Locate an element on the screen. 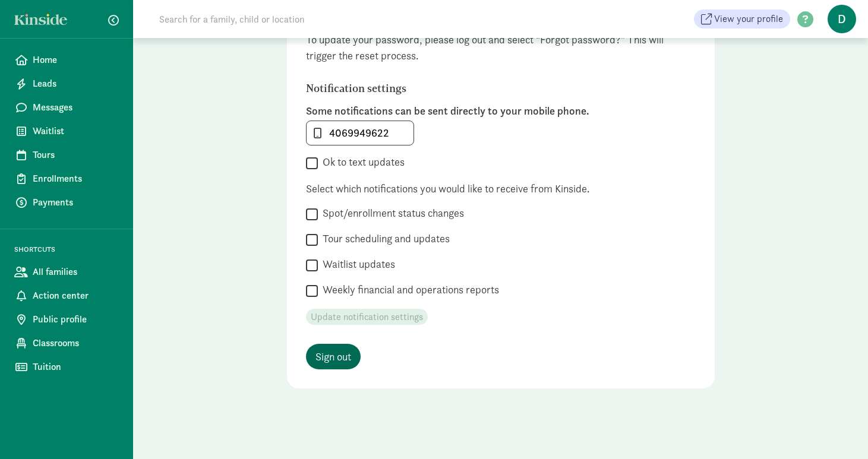 This screenshot has width=868, height=459. label: Ok to text updates is located at coordinates (361, 162).